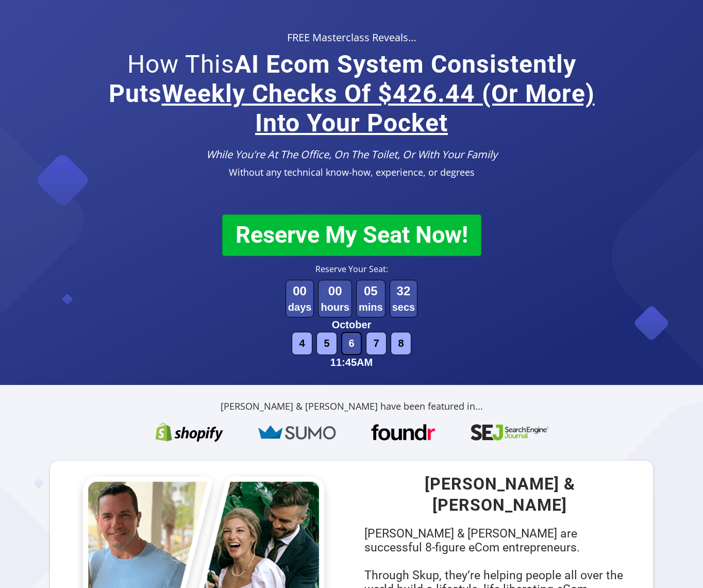 The width and height of the screenshot is (703, 588). What do you see at coordinates (300, 307) in the screenshot?
I see `div: days` at bounding box center [300, 307].